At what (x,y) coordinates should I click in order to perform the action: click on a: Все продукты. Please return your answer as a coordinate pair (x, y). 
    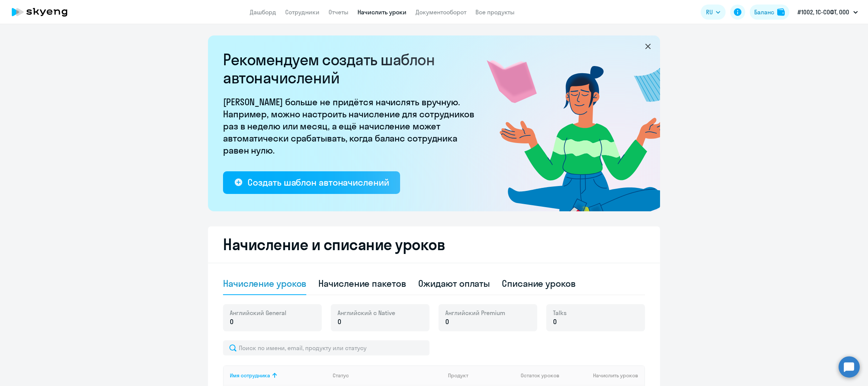
    Looking at the image, I should click on (495, 12).